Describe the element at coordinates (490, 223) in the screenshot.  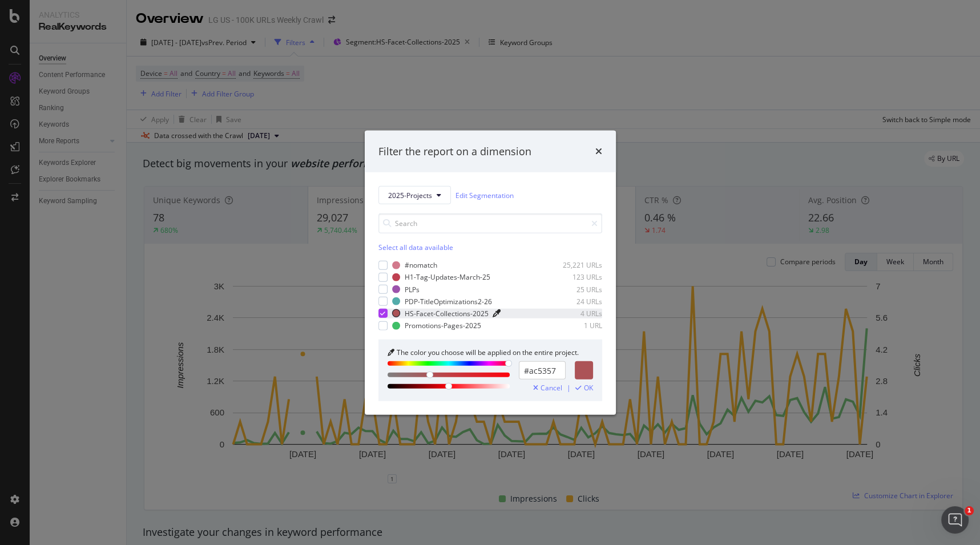
I see `input: Search` at that location.